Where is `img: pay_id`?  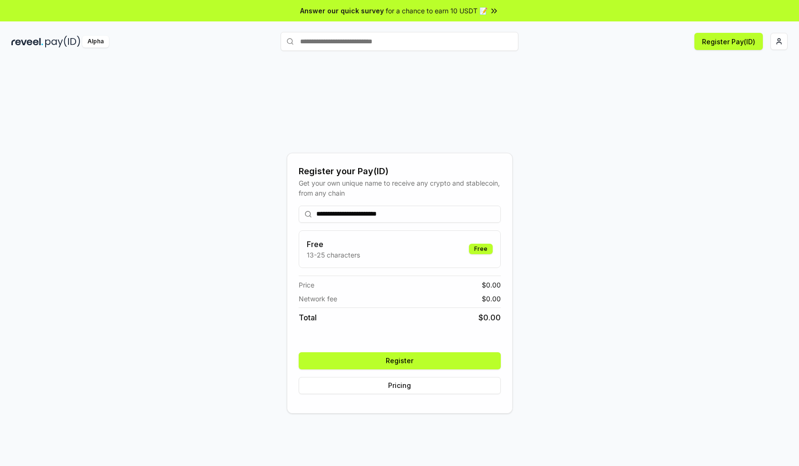 img: pay_id is located at coordinates (63, 41).